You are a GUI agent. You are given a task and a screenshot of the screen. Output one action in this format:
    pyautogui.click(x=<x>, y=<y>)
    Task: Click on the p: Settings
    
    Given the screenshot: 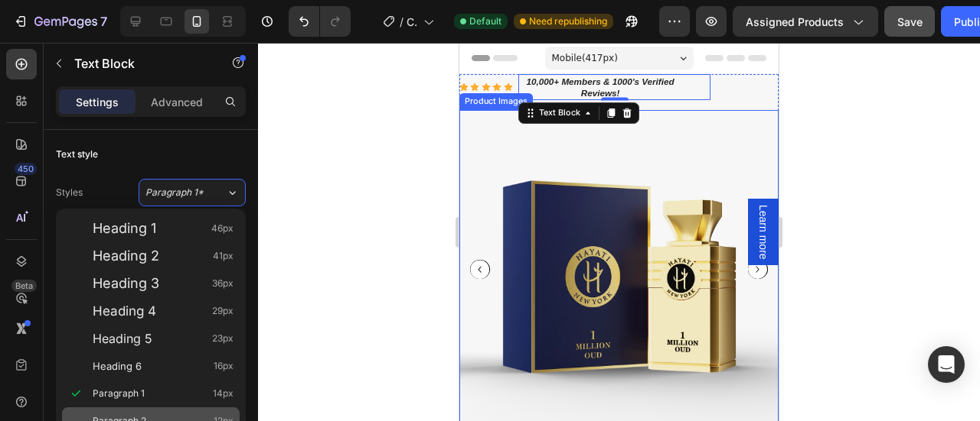 What is the action you would take?
    pyautogui.click(x=97, y=102)
    